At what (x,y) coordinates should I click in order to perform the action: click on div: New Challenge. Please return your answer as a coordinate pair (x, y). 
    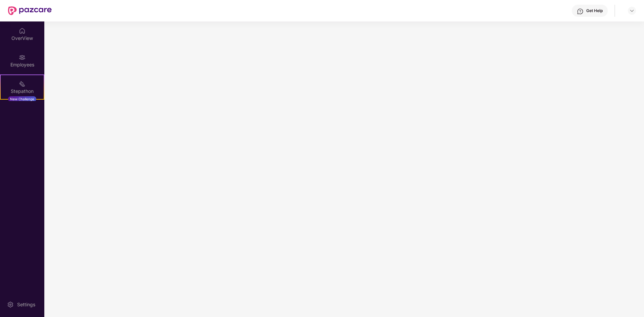
    Looking at the image, I should click on (22, 99).